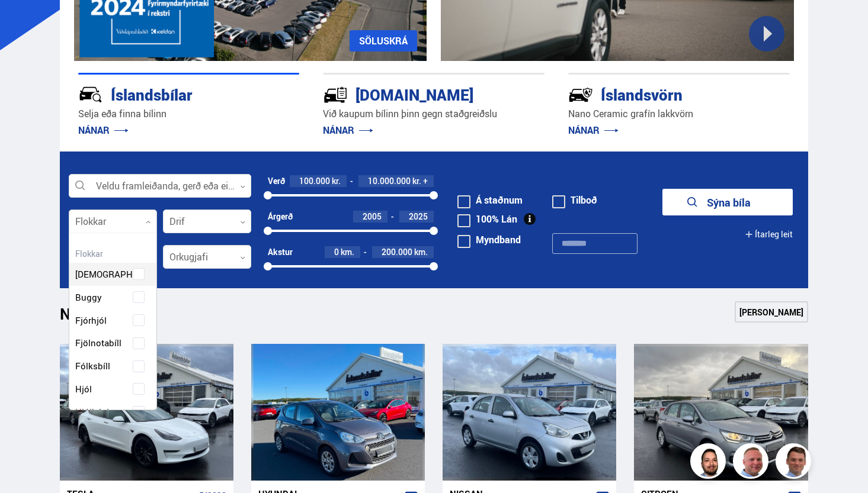 This screenshot has height=493, width=868. Describe the element at coordinates (335, 95) in the screenshot. I see `img: tr5P-W3DuiFaO7aO.svg` at that location.